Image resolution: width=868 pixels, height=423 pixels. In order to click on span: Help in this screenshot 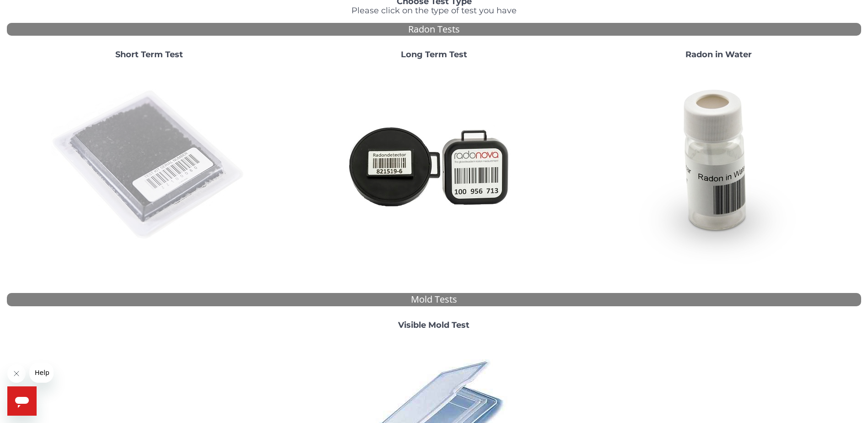, I will do `click(13, 10)`.